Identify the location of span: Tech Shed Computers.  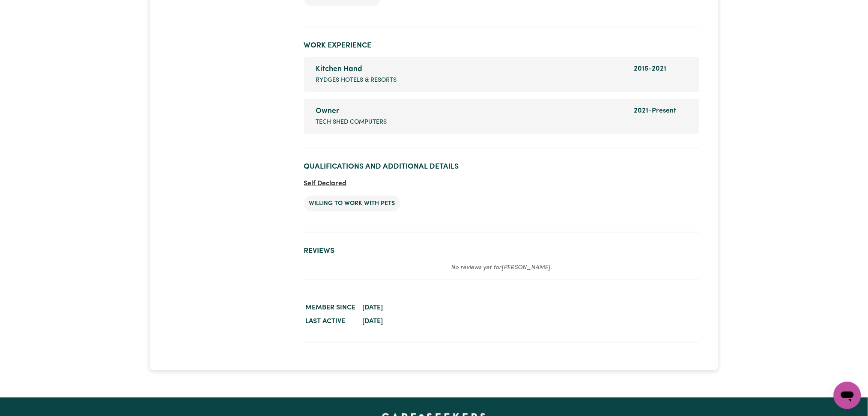
(351, 123).